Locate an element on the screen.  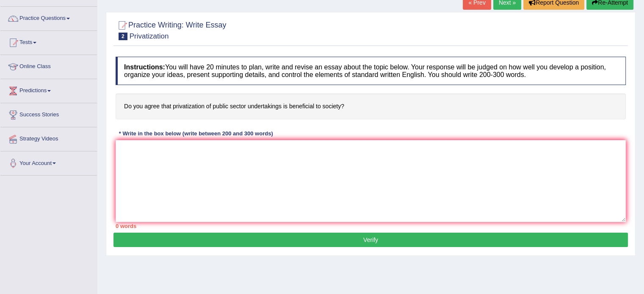
div: 0 words is located at coordinates (370, 226).